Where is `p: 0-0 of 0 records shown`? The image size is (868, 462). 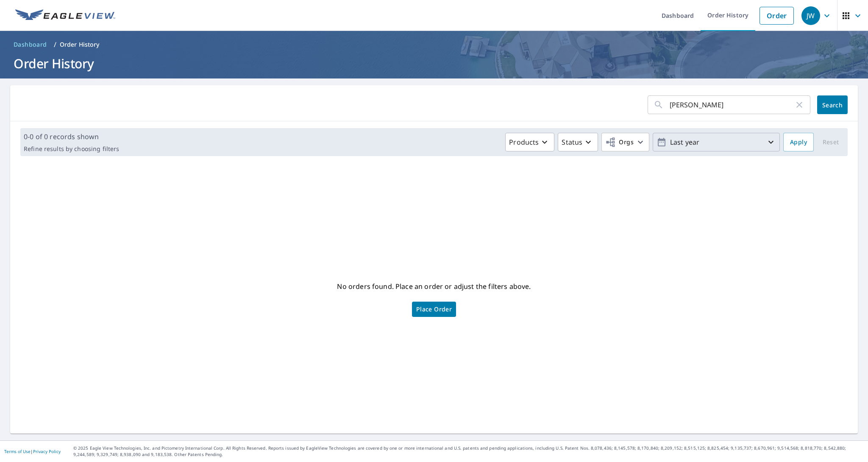 p: 0-0 of 0 records shown is located at coordinates (72, 137).